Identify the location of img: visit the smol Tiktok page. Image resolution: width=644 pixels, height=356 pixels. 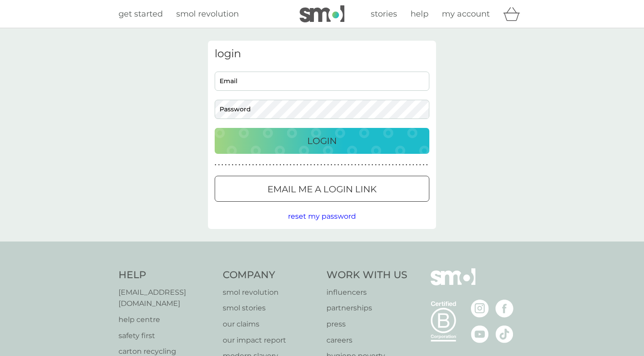
(504, 334).